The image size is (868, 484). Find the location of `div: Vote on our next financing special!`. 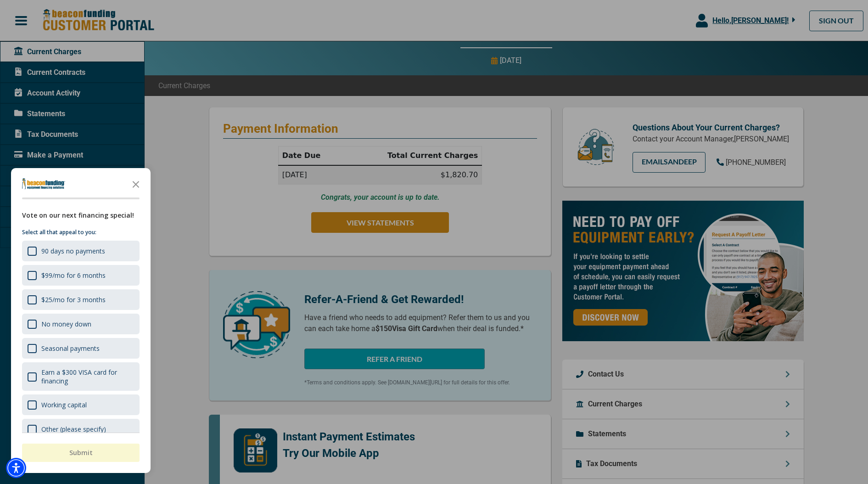

div: Vote on our next financing special! is located at coordinates (81, 216).